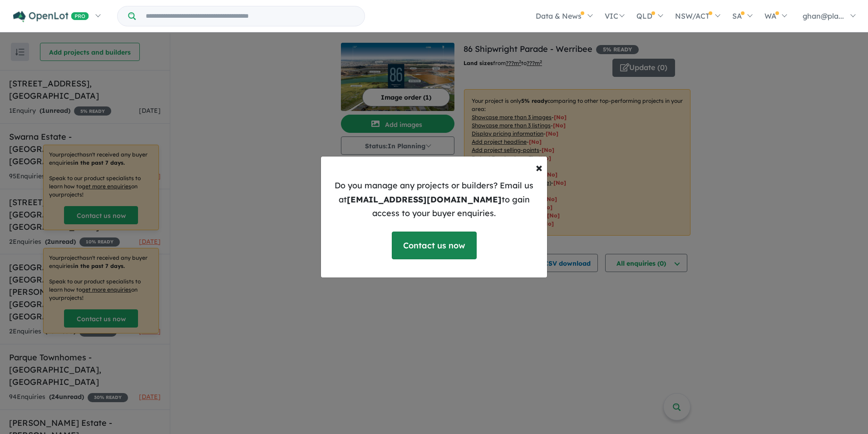  Describe the element at coordinates (823, 16) in the screenshot. I see `span: ghan@pla...` at that location.